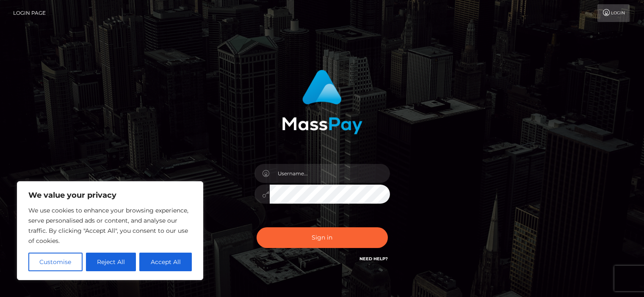  What do you see at coordinates (373, 259) in the screenshot?
I see `a: Need Help?` at bounding box center [373, 259].